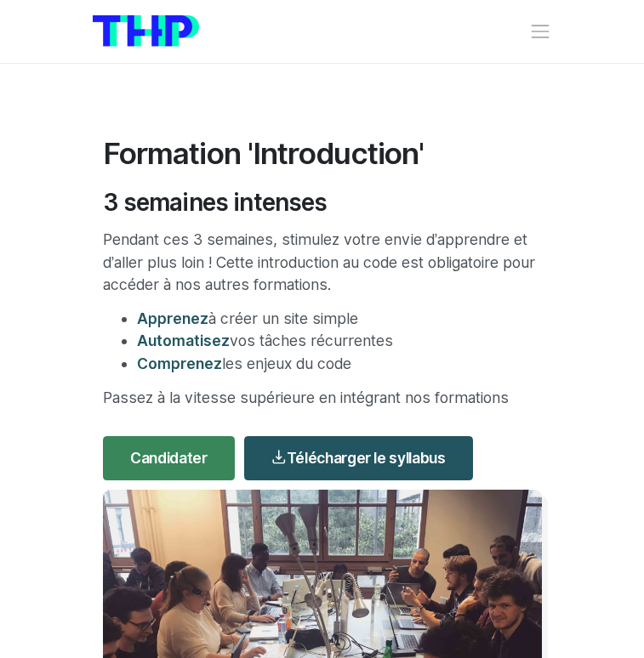  Describe the element at coordinates (179, 363) in the screenshot. I see `span: Comprenez` at that location.